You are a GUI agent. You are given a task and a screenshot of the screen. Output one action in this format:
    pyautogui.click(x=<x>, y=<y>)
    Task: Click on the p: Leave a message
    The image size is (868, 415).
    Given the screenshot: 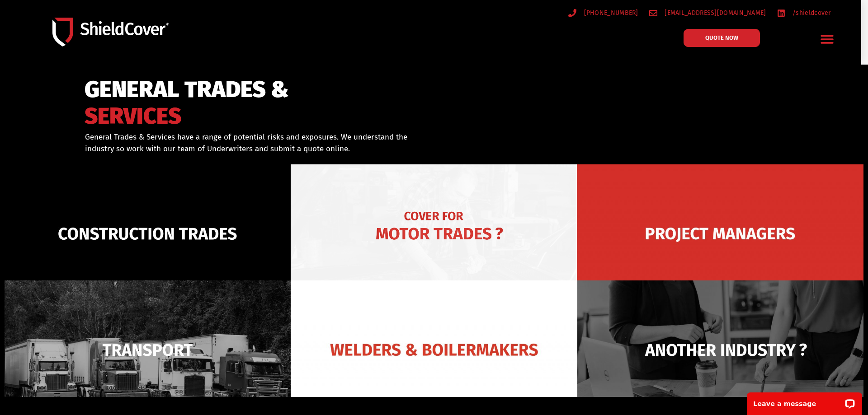 What is the action you would take?
    pyautogui.click(x=58, y=17)
    